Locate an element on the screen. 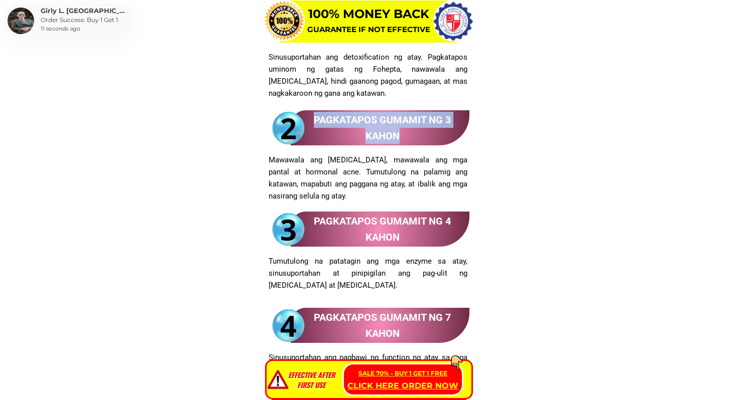  h3: Sinusuportahan ang detoxification ng atay. Pagkatapos uminom ng gatas ng Fohepta, nawawala ang [M... is located at coordinates (368, 75).